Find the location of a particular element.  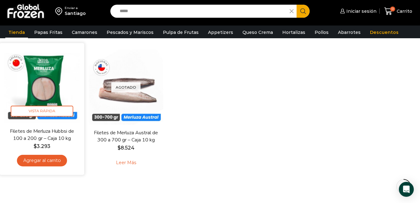

a: Abarrotes is located at coordinates (349, 32).